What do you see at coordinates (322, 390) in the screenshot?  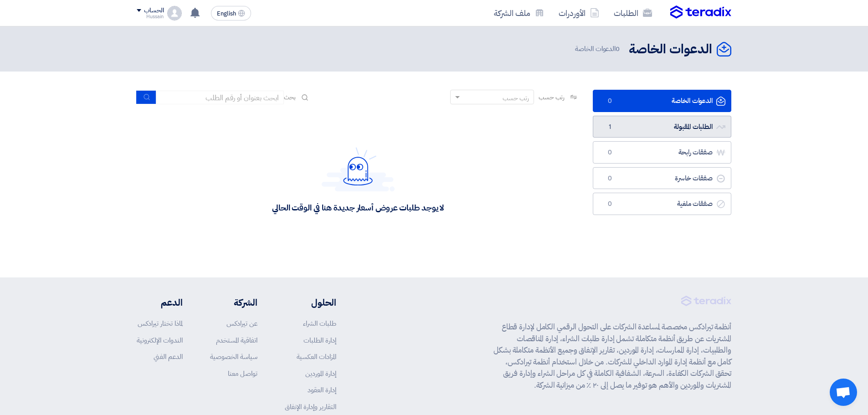 I see `a: إدارة العقود` at bounding box center [322, 390].